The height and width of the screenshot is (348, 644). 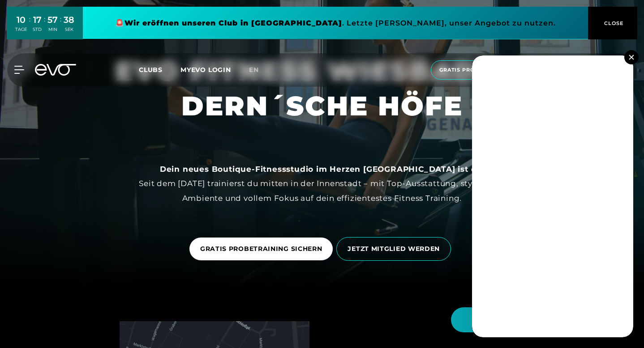 What do you see at coordinates (21, 20) in the screenshot?
I see `div: 10` at bounding box center [21, 20].